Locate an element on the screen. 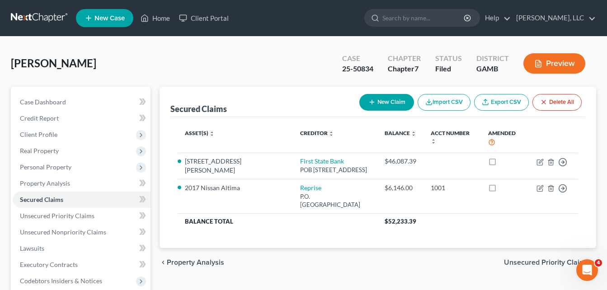  span: $52,233.39 is located at coordinates (400, 221).